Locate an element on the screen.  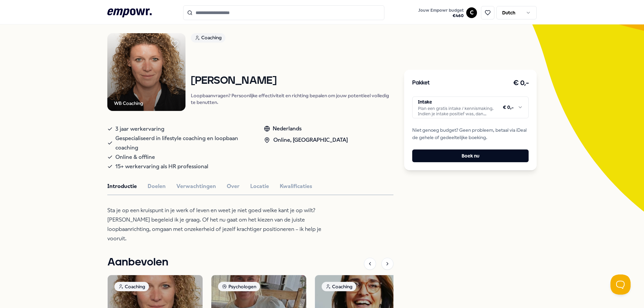
button: Doelen is located at coordinates (157, 186).